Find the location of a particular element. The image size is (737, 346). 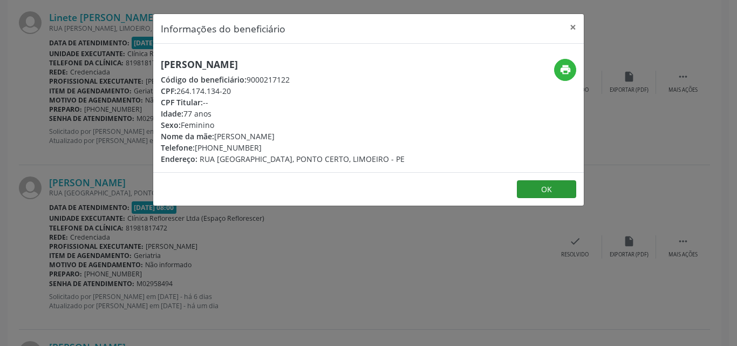

button: Close is located at coordinates (573, 27).